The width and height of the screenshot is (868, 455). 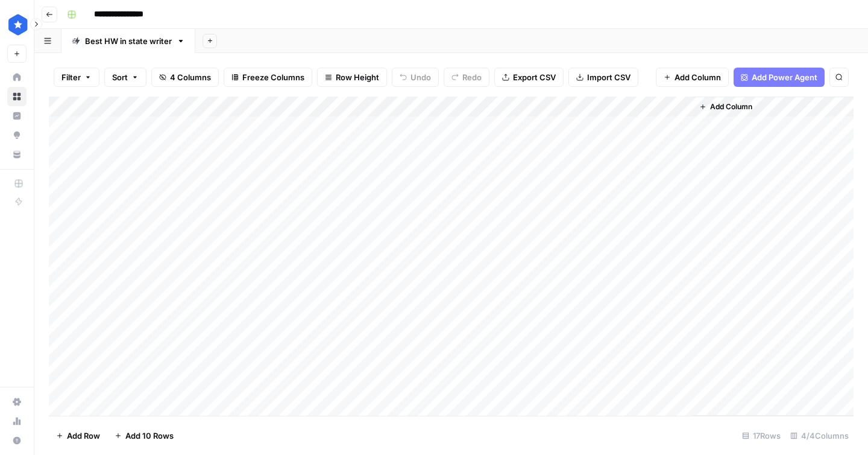 I want to click on div: Best HW in state writer, so click(x=129, y=41).